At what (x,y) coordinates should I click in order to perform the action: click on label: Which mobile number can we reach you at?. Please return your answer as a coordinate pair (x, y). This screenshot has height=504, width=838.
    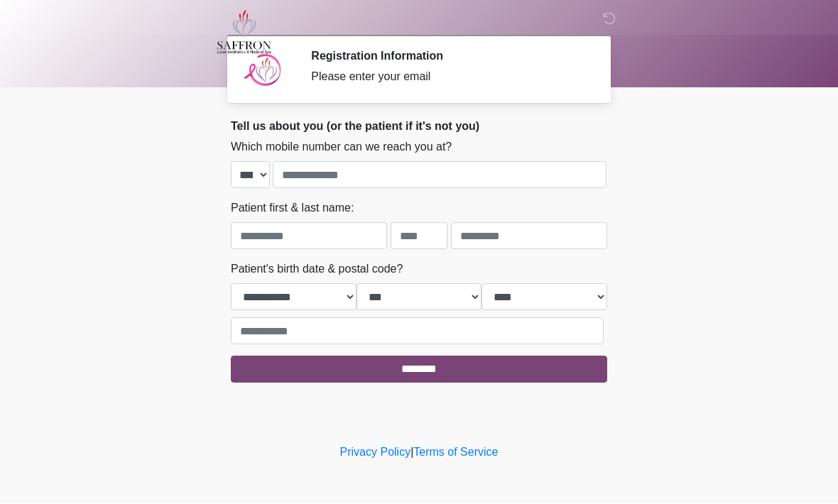
    Looking at the image, I should click on (341, 148).